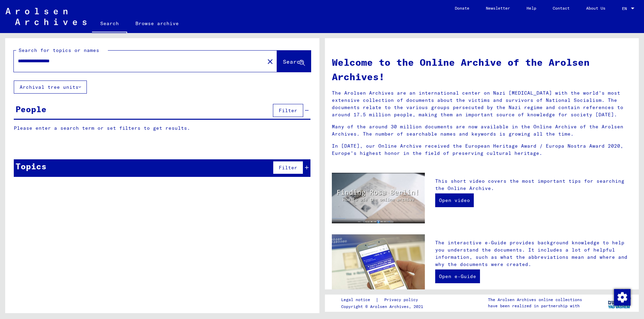 This screenshot has width=644, height=319. What do you see at coordinates (157, 23) in the screenshot?
I see `a: Browse archive` at bounding box center [157, 23].